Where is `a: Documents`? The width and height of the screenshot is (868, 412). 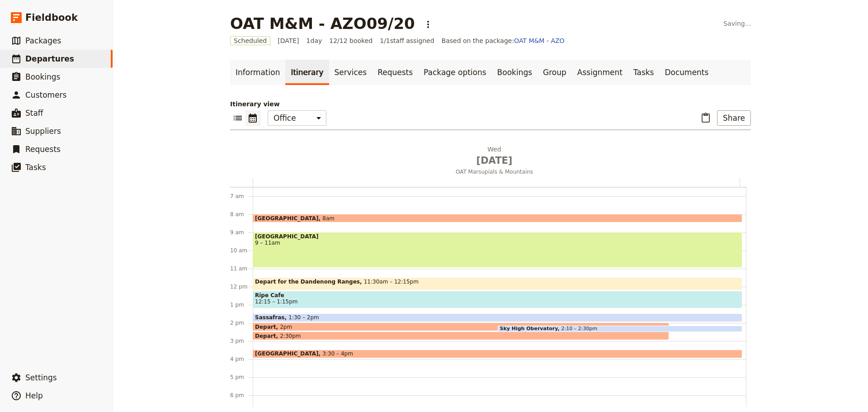
a: Documents is located at coordinates (686, 73).